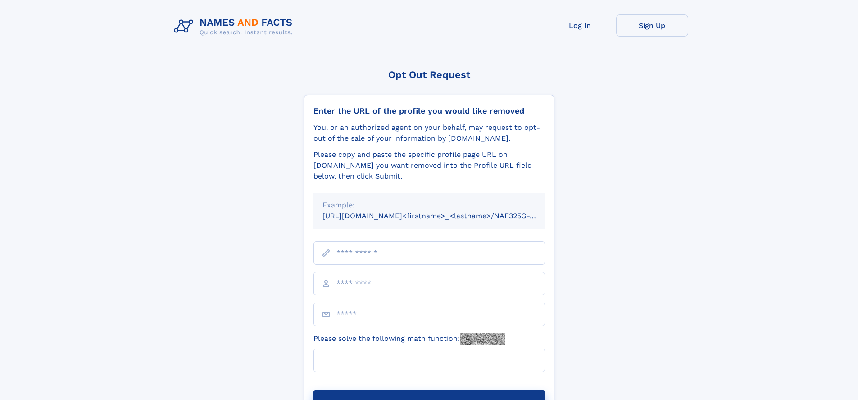  I want to click on a: Log In, so click(580, 25).